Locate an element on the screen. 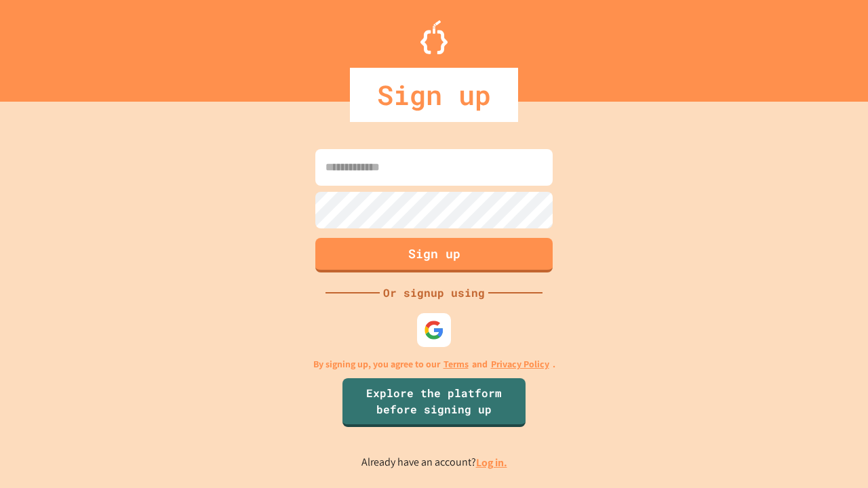 This screenshot has height=488, width=868. button: Sign up is located at coordinates (434, 255).